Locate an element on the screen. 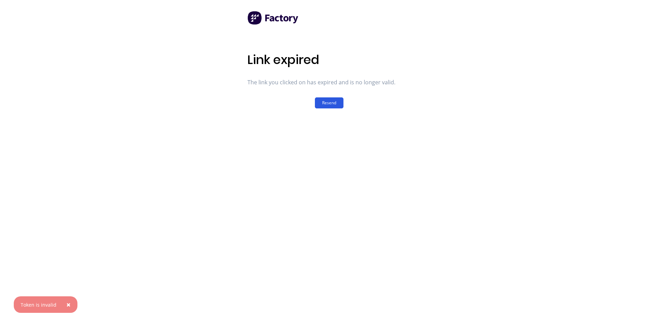  div: Token is invalid is located at coordinates (39, 305).